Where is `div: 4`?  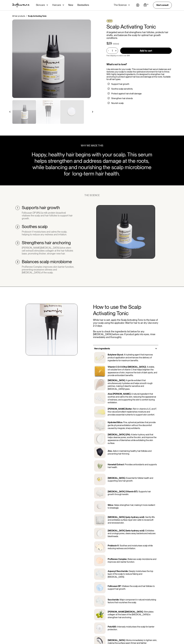
div: 4 is located at coordinates (17, 262).